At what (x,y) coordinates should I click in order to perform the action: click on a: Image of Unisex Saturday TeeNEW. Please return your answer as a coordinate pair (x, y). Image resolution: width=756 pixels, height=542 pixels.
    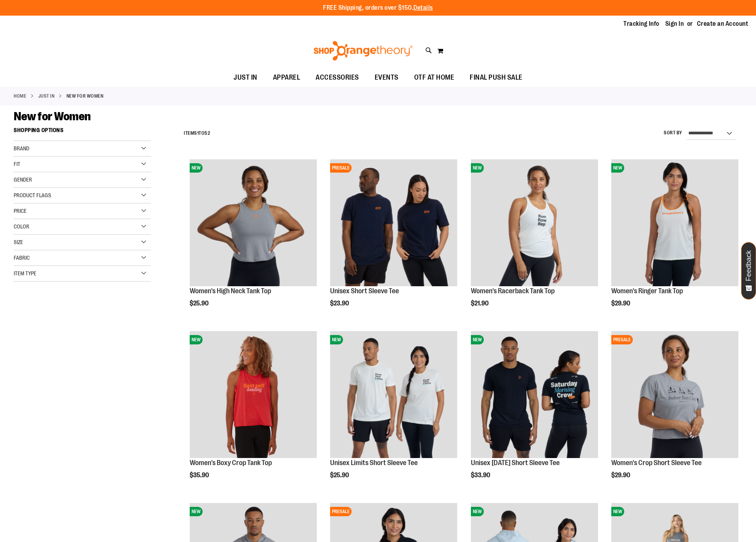
    Looking at the image, I should click on (534, 395).